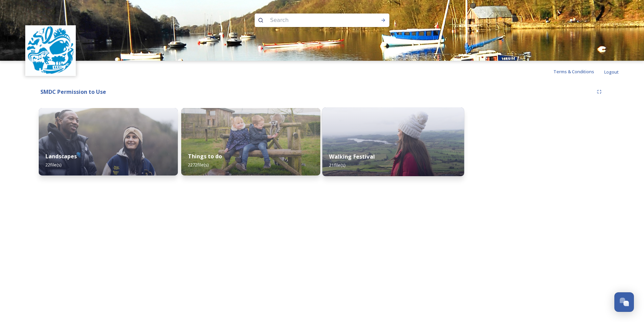 The image size is (644, 322). What do you see at coordinates (108, 142) in the screenshot?
I see `img: MANIFO~3.JPG` at bounding box center [108, 142].